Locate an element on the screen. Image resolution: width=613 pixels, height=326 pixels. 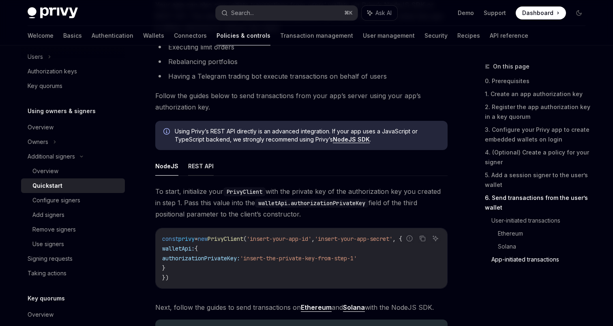
span: On this page is located at coordinates (511, 66).